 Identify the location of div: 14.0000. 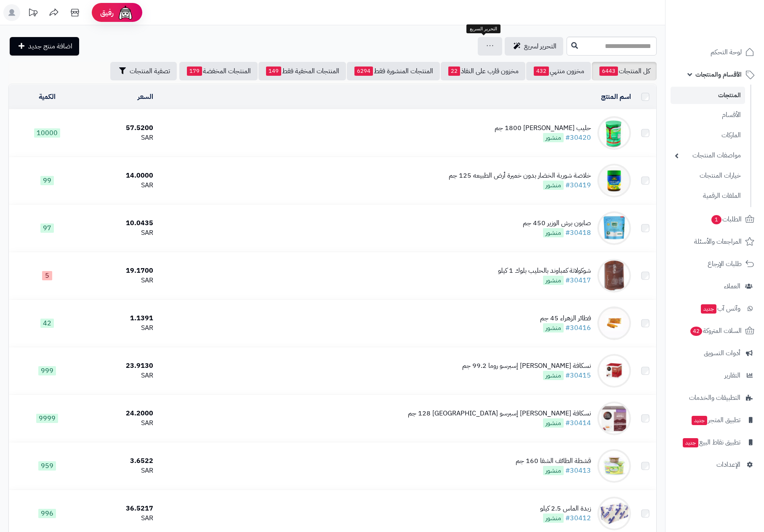
(121, 175).